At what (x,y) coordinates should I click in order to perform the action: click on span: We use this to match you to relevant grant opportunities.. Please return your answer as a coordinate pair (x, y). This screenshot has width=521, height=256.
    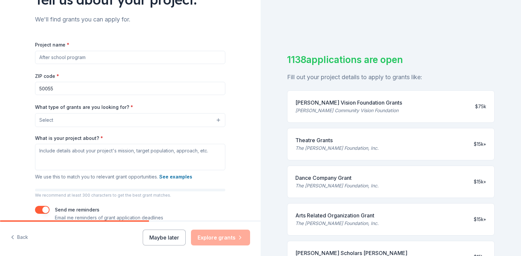
    Looking at the image, I should click on (114, 177).